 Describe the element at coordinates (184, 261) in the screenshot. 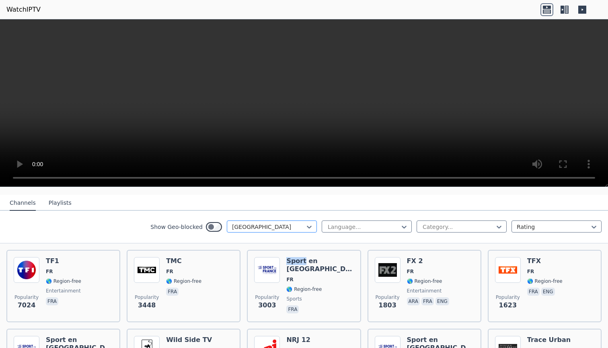

I see `h6: TMC` at that location.